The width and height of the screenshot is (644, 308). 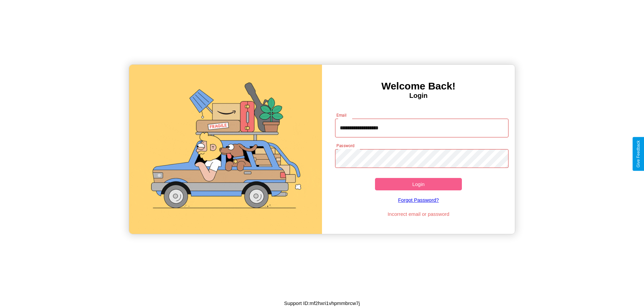 What do you see at coordinates (418, 86) in the screenshot?
I see `h3: Welcome Back!` at bounding box center [418, 86].